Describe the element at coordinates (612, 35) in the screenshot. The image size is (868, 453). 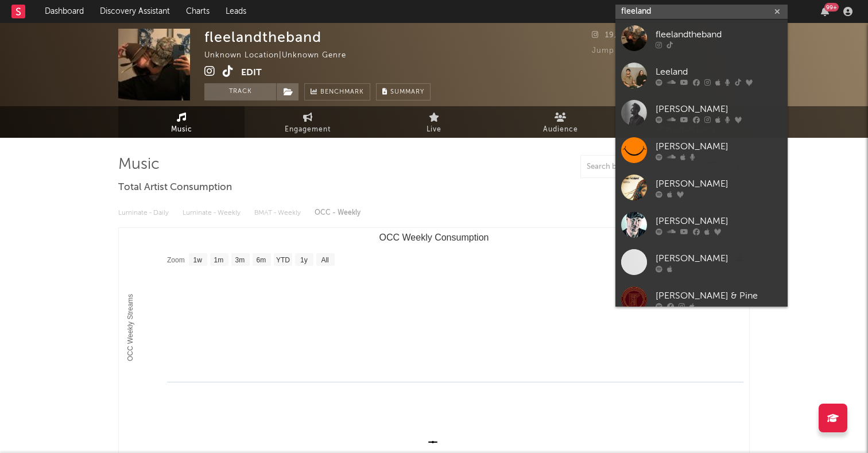
I see `span: 19,344` at that location.